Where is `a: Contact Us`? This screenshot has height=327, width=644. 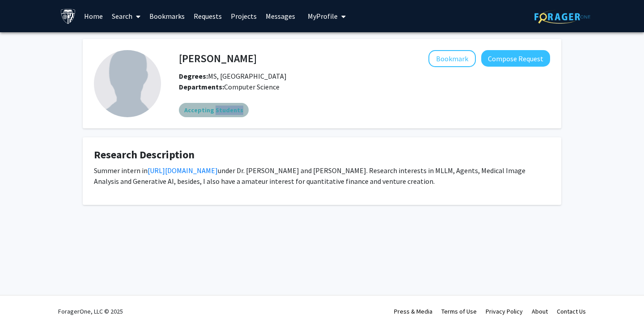 a: Contact Us is located at coordinates (571, 312).